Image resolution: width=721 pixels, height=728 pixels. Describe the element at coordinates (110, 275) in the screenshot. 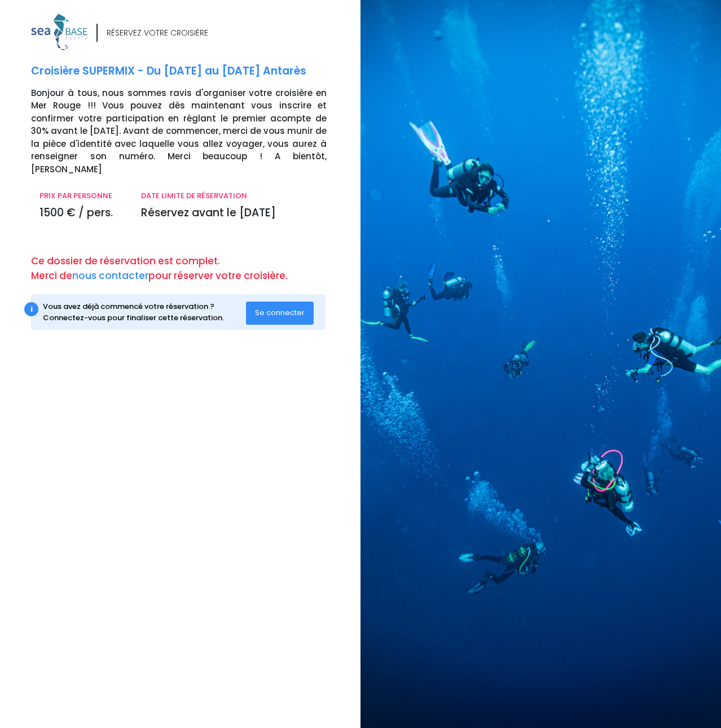

I see `a: nous contacter` at that location.